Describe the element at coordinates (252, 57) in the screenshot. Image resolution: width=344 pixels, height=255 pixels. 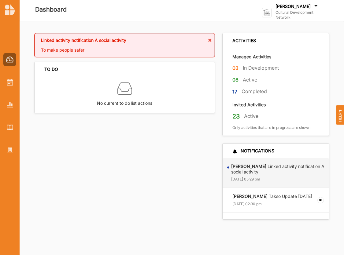
I see `label: Managed Activities` at that location.